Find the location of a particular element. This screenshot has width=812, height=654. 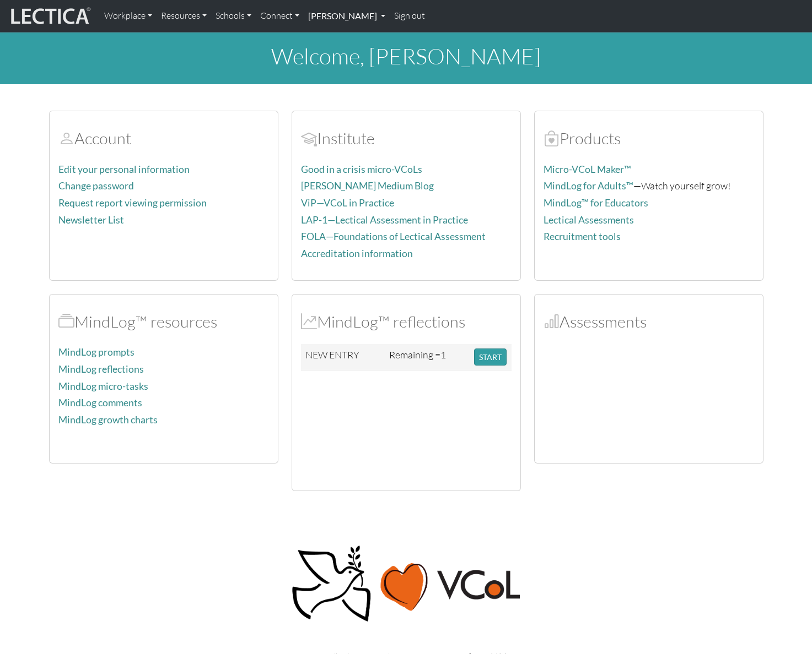

a: Recruitment tools is located at coordinates (582, 236).